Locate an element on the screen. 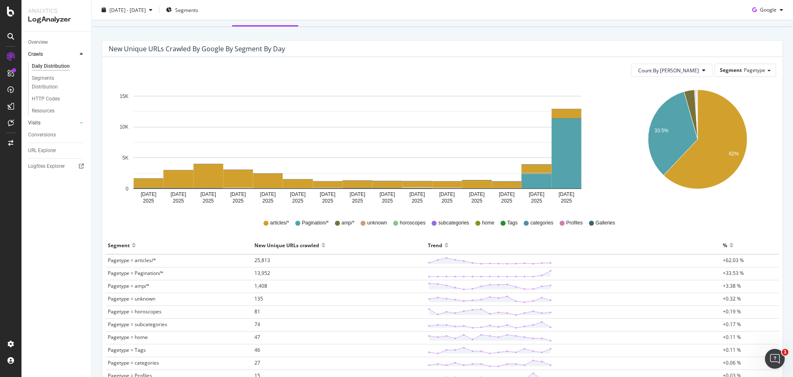 This screenshot has width=793, height=377. span: Pagination/* is located at coordinates (315, 223).